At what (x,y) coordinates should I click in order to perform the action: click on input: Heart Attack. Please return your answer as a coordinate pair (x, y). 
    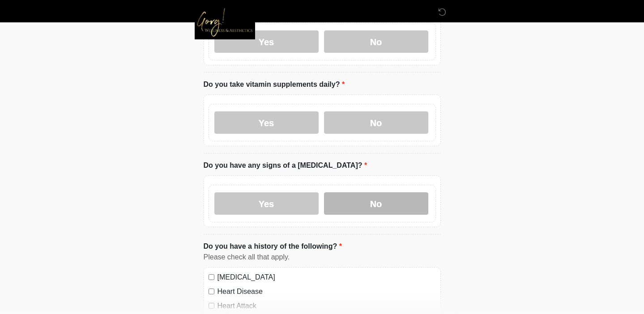
    Looking at the image, I should click on (211, 306).